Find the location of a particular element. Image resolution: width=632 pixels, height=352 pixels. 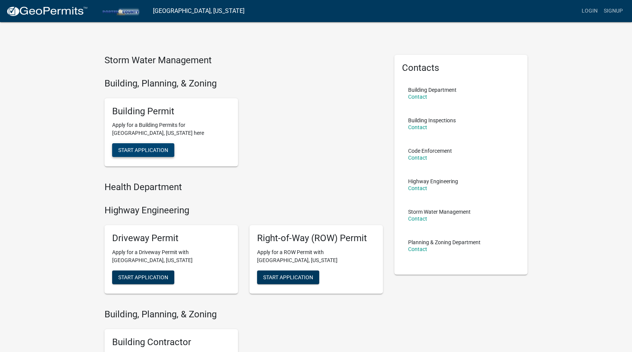

h4: Storm Water Management is located at coordinates (244, 60).